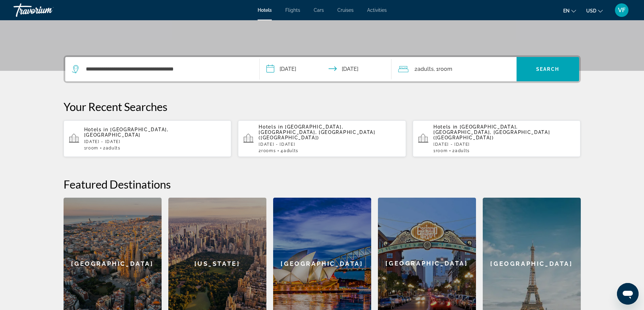  What do you see at coordinates (443, 69) in the screenshot?
I see `span: , 1` at bounding box center [443, 69].